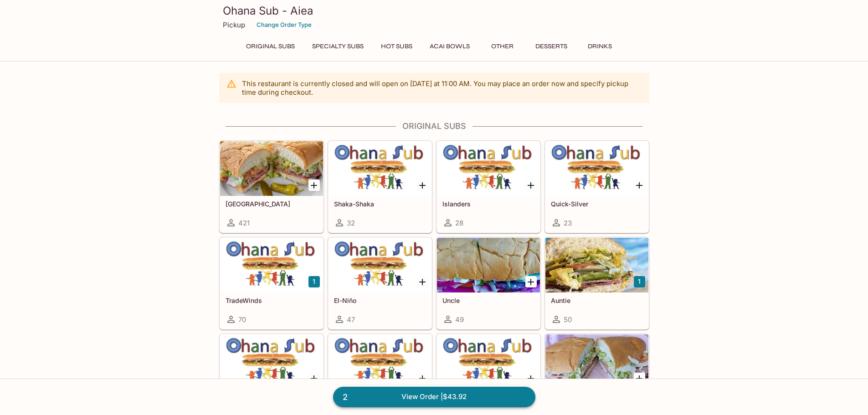 Image resolution: width=868 pixels, height=415 pixels. I want to click on a: Auntie50, so click(597, 283).